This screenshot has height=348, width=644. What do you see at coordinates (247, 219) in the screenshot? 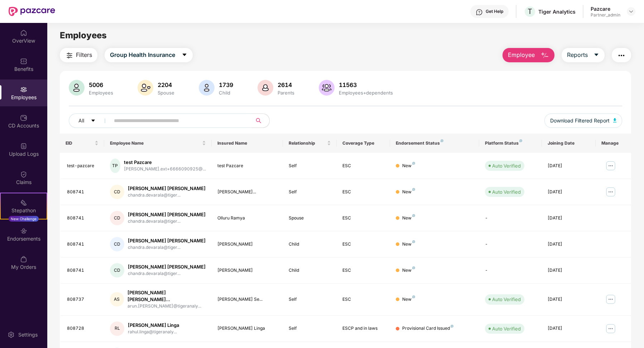
I see `div: Olluru Ramya` at bounding box center [247, 219].